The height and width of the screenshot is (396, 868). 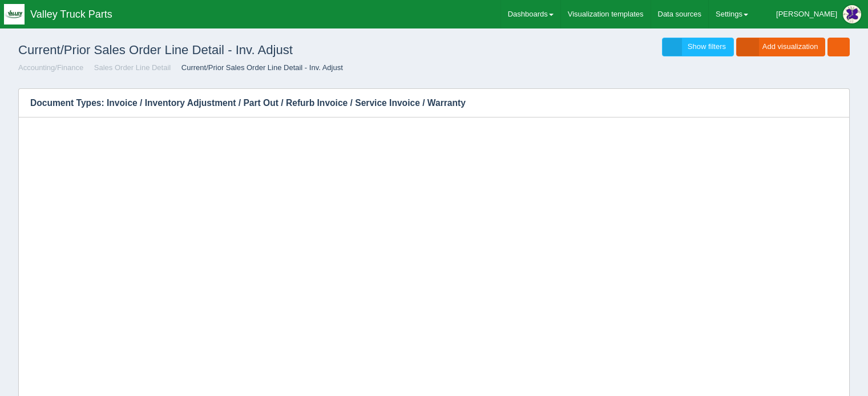 What do you see at coordinates (258, 68) in the screenshot?
I see `li: Current/Prior Sales Order Line Detail - Inv. Adjust` at bounding box center [258, 68].